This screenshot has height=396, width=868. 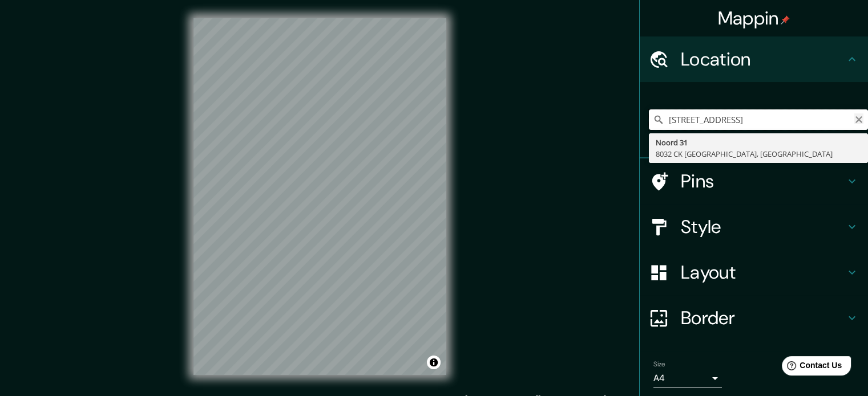 I want to click on button: Clear, so click(x=859, y=119).